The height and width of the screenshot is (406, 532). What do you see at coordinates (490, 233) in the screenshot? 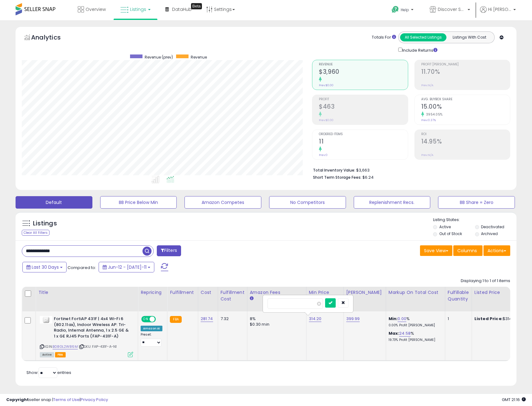
I see `label: Archived` at bounding box center [490, 233].